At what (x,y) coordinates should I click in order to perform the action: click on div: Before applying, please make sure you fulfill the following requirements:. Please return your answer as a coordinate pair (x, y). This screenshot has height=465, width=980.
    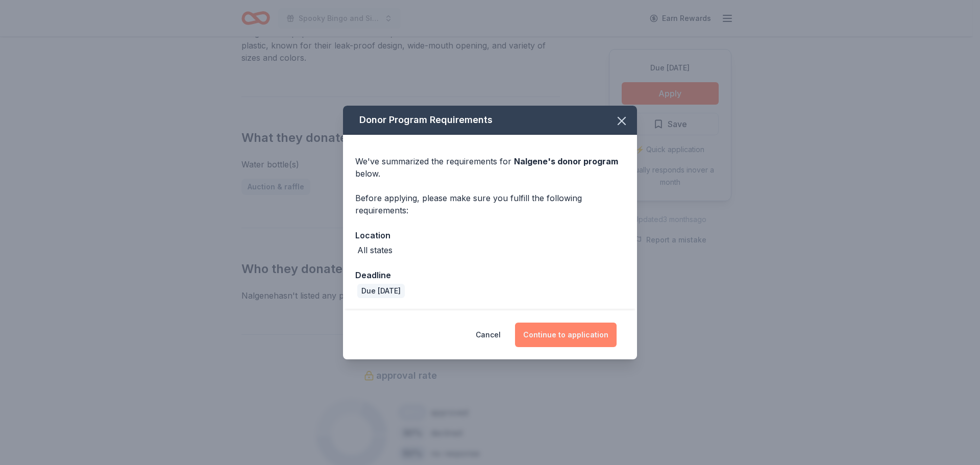
    Looking at the image, I should click on (490, 205).